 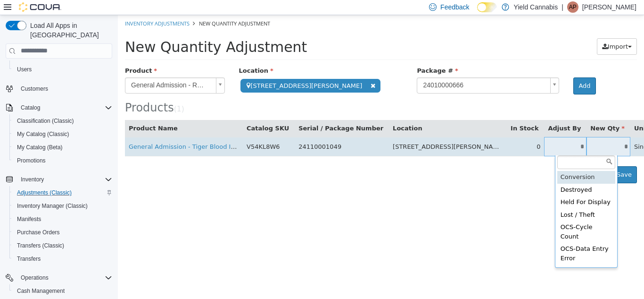 I want to click on span: AP, so click(x=573, y=7).